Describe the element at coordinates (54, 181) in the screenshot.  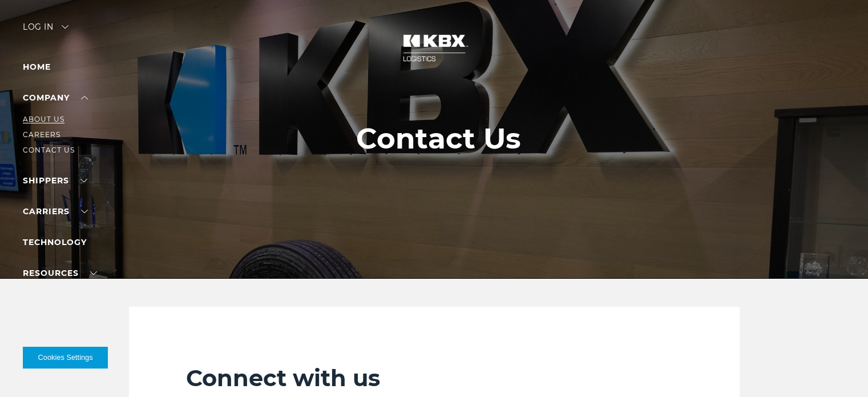
I see `a: SHIPPERS` at that location.